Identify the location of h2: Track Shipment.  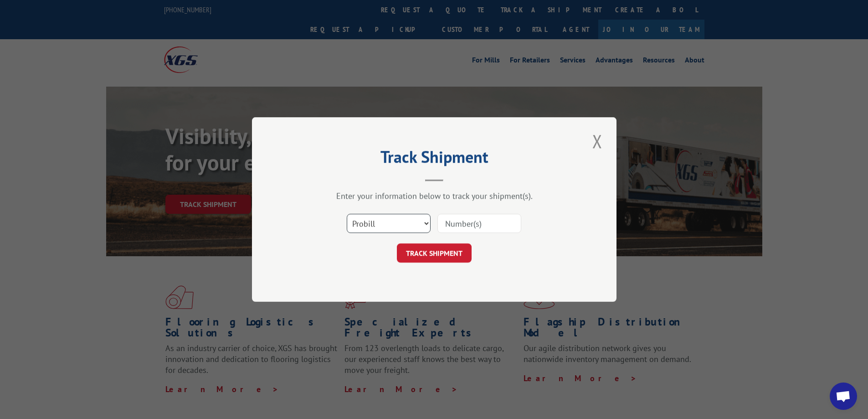
(434, 159).